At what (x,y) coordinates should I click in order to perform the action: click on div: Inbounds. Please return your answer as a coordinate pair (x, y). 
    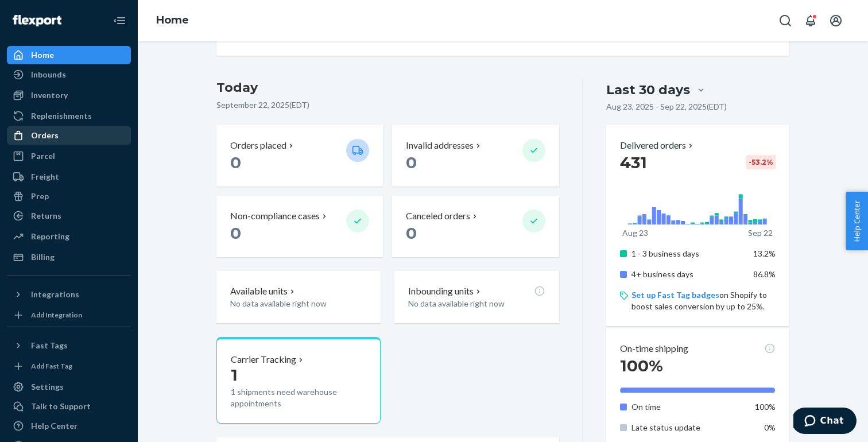
    Looking at the image, I should click on (48, 74).